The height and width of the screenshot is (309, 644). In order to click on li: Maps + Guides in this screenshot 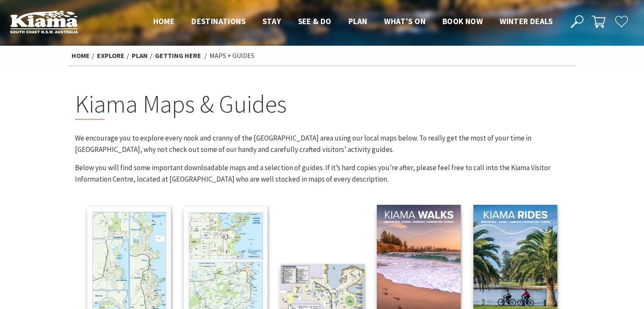, I will do `click(232, 56)`.